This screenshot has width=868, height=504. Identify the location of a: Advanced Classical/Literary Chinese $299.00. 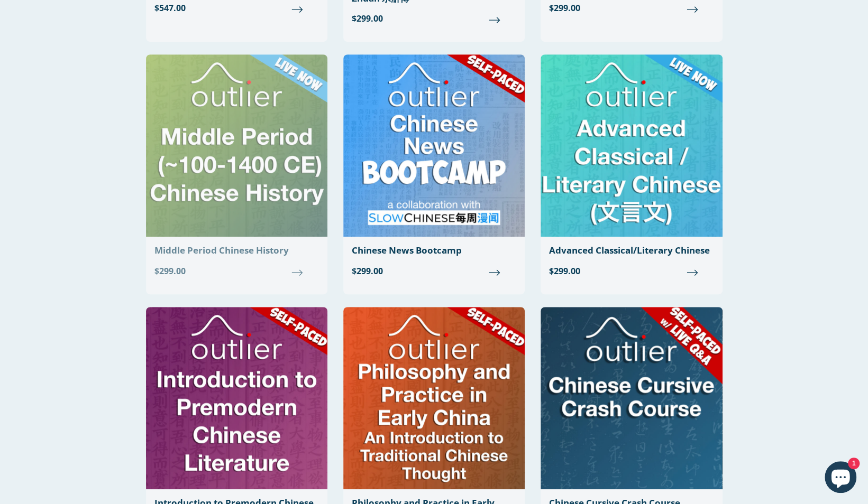
(631, 170).